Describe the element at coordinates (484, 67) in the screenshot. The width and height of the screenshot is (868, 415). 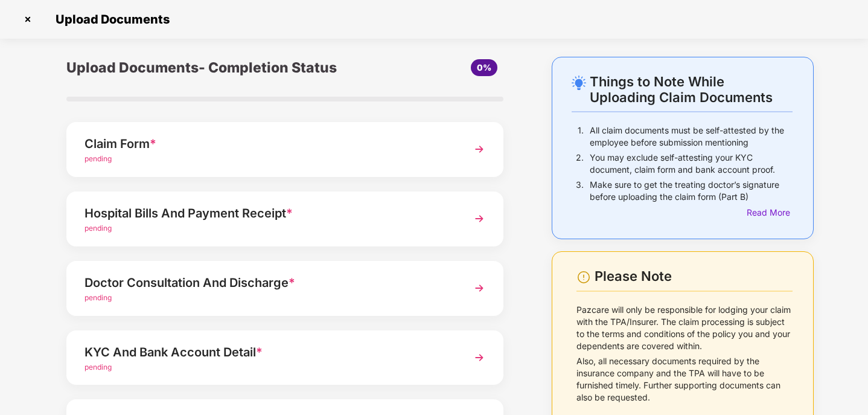
I see `span: 0%` at that location.